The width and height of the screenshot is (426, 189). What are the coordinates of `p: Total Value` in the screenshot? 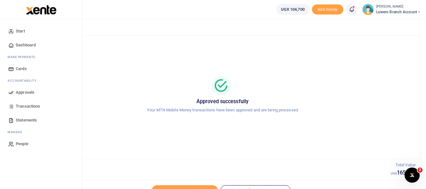 It's located at (403, 165).